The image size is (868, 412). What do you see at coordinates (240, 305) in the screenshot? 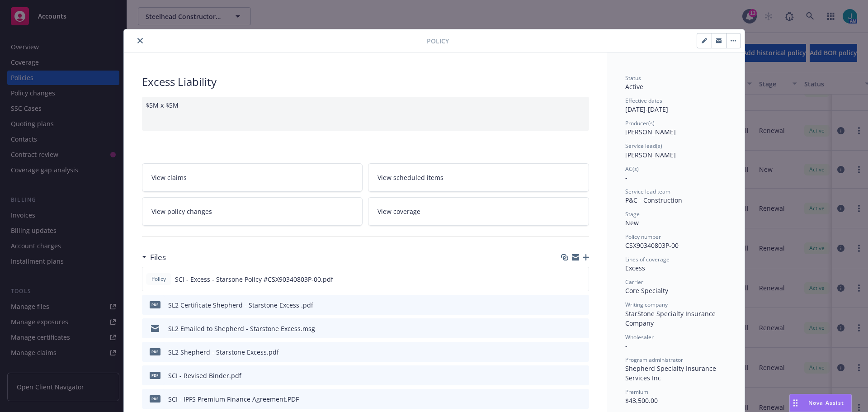
I see `div: SL2 Certificate Shepherd - Starstone Excess .pdf` at bounding box center [240, 305].